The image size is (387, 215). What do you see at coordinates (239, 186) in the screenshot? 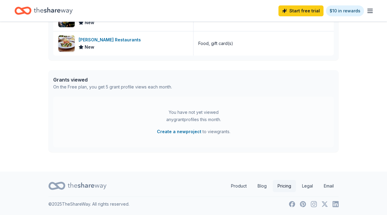
I see `a: Product` at bounding box center [239, 186].